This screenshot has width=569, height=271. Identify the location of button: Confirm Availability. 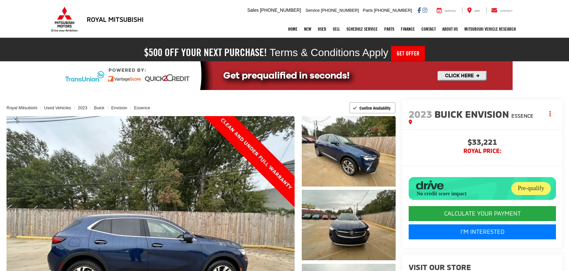
(373, 108).